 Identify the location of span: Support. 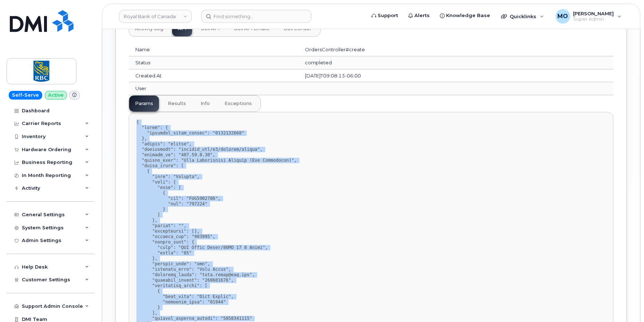
(388, 15).